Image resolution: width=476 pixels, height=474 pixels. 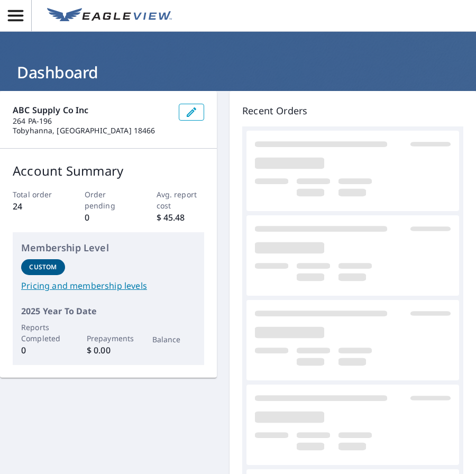 What do you see at coordinates (108, 338) in the screenshot?
I see `p: Prepayments` at bounding box center [108, 338].